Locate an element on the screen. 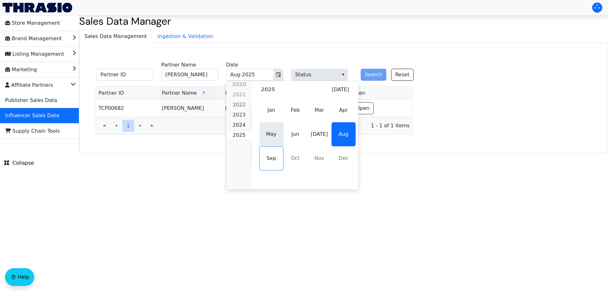  span: Brand Management is located at coordinates (33, 39).